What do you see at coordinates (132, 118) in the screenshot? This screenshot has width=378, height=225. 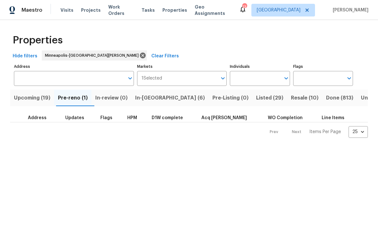 I see `span: HPM` at bounding box center [132, 118].